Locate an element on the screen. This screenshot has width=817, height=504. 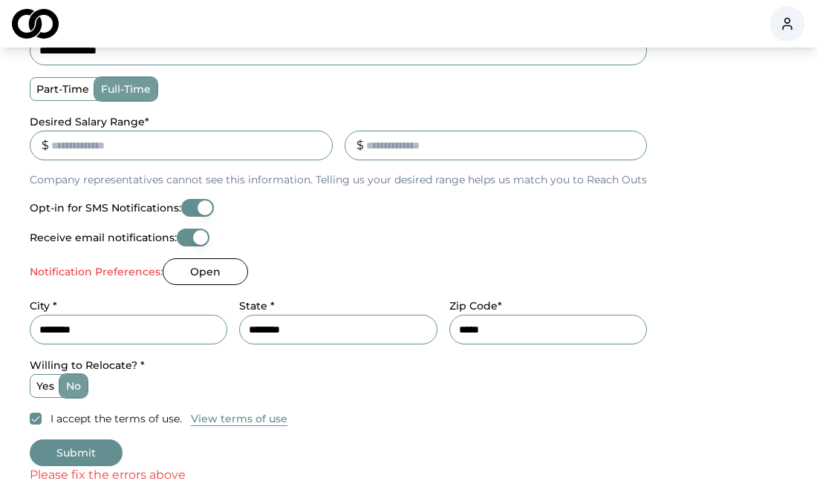
button: Open is located at coordinates (205, 272).